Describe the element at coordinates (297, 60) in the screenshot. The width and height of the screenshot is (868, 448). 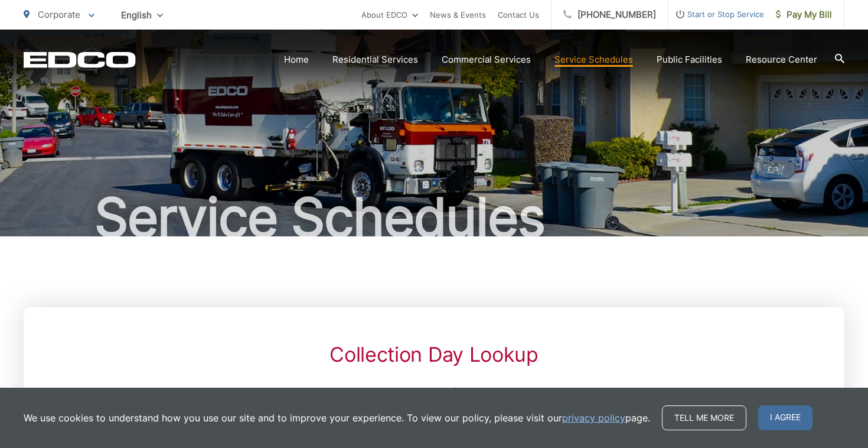
I see `a: Home` at that location.